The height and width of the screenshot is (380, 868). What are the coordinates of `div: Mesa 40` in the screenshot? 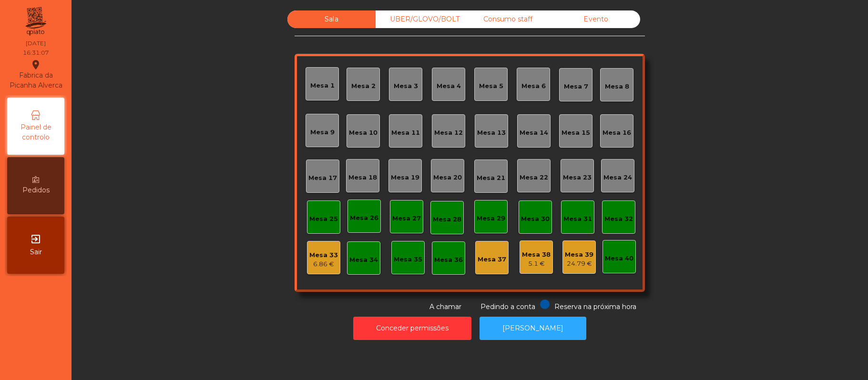 It's located at (619, 258).